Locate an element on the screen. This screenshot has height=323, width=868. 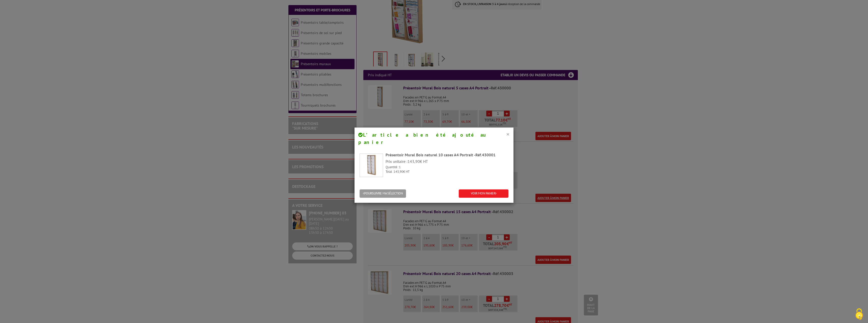
div: Présentoir Mural Bois naturel 10 cases A4 Portrait - is located at coordinates (447, 155).